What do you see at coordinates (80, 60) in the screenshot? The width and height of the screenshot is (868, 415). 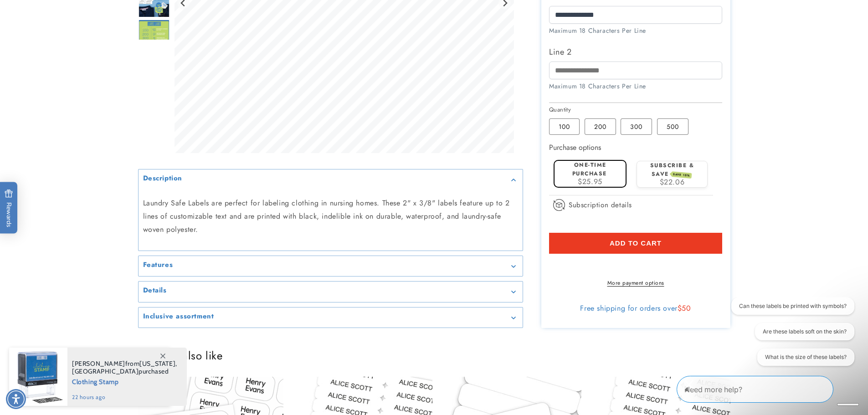 I see `button: What is the size of these labels?` at bounding box center [80, 60].